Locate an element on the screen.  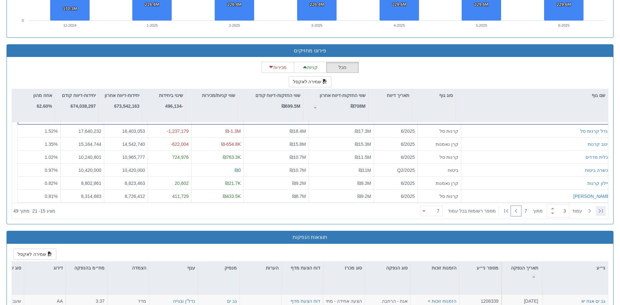
strong: ₪699.5M is located at coordinates (291, 106).